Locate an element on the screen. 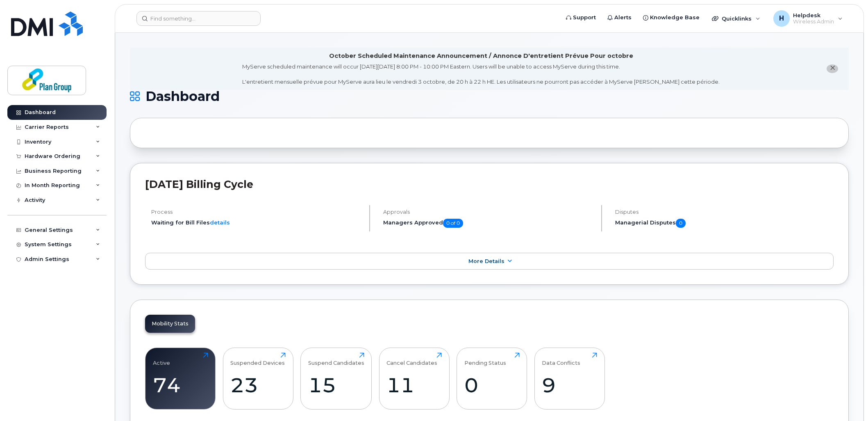 Image resolution: width=868 pixels, height=421 pixels. div: Suspend Candidates is located at coordinates (336, 359).